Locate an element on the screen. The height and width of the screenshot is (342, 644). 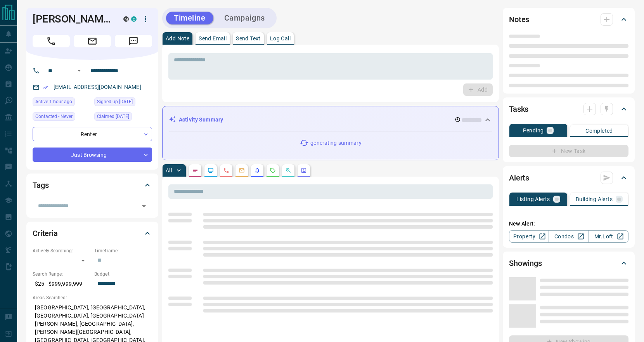
h2: Criteria is located at coordinates (45, 233).